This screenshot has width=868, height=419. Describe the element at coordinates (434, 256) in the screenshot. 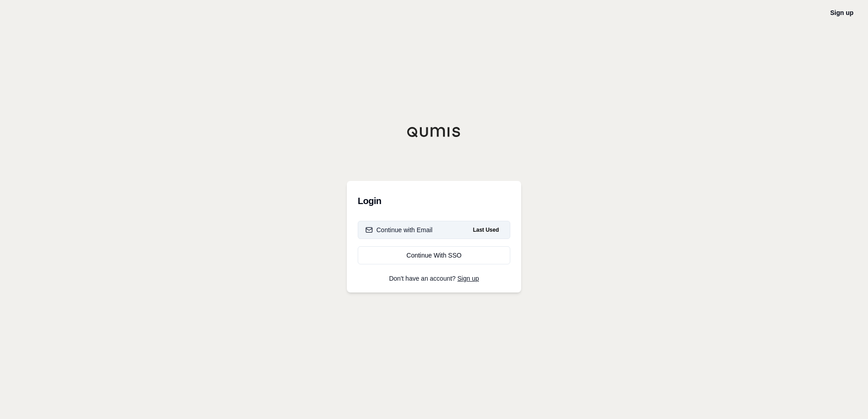

I see `div: Continue With SSO` at that location.